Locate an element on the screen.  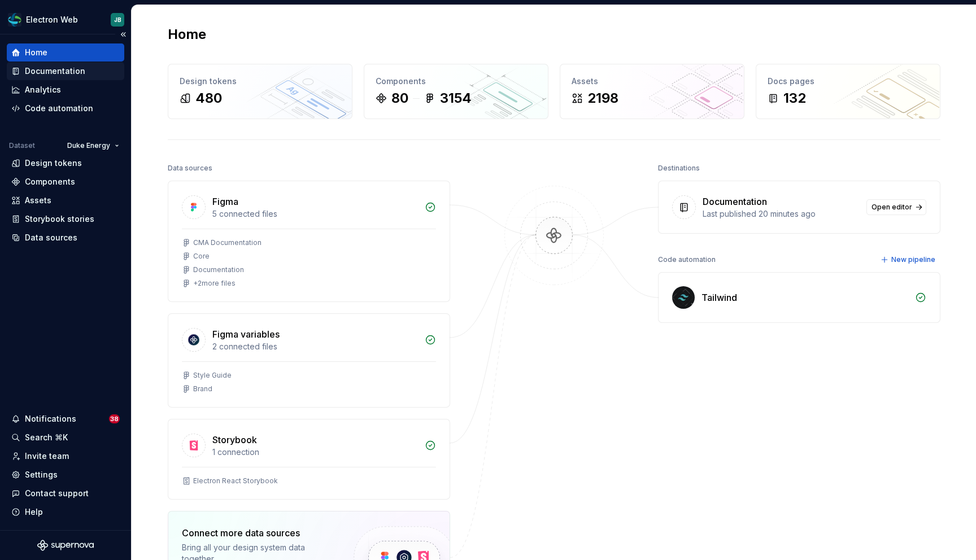
div: 2198 is located at coordinates (603, 99).